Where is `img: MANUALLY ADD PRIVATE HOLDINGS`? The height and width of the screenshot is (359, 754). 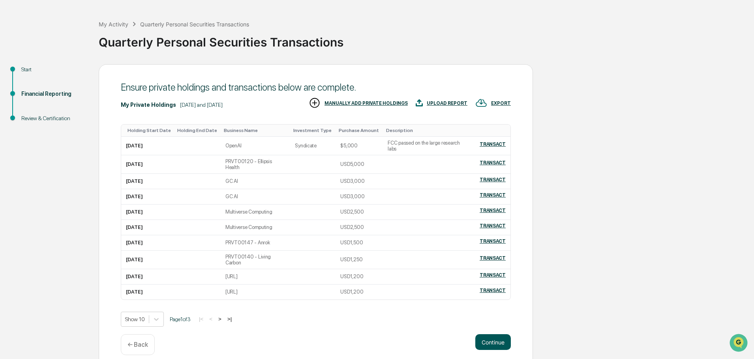
img: MANUALLY ADD PRIVATE HOLDINGS is located at coordinates (314, 103).